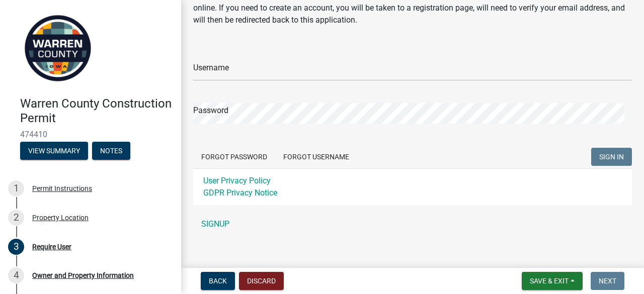 The height and width of the screenshot is (294, 644). What do you see at coordinates (233, 157) in the screenshot?
I see `button: Forgot Password` at bounding box center [233, 157].